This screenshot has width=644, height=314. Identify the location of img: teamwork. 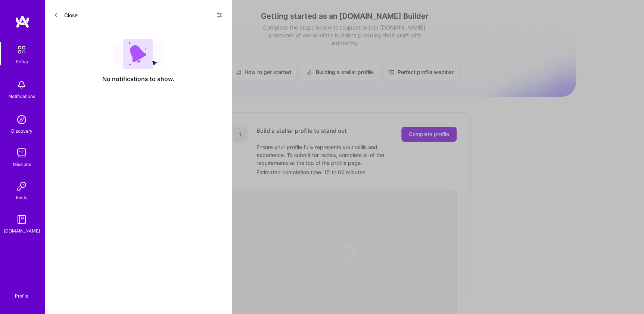
(22, 153).